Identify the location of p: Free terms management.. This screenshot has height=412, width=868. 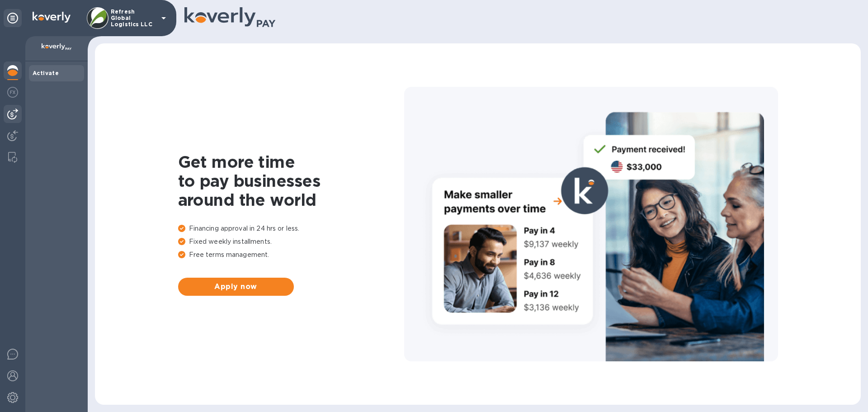
(291, 254).